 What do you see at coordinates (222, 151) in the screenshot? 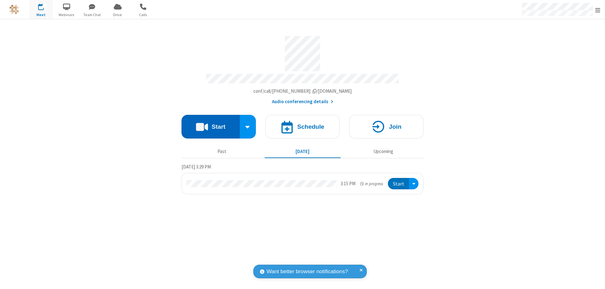
I see `button: Past` at bounding box center [222, 151].